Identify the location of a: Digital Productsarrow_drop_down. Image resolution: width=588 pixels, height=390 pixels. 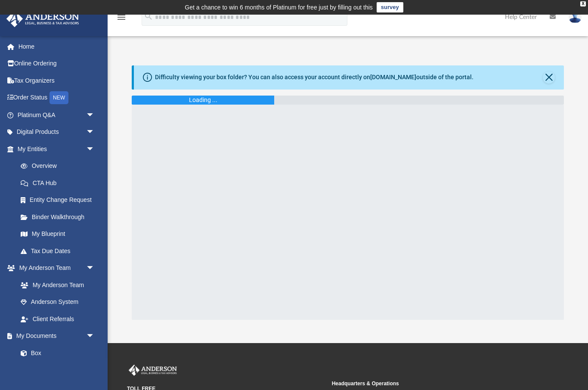
(57, 132).